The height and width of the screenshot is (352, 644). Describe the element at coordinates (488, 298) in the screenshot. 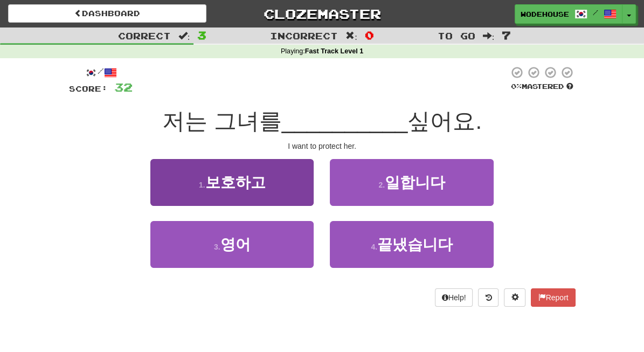

I see `button: Round history (alt+y)` at that location.